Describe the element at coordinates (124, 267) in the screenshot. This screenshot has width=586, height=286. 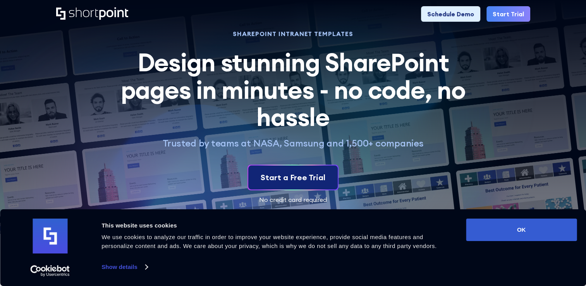
I see `a: Show details` at that location.